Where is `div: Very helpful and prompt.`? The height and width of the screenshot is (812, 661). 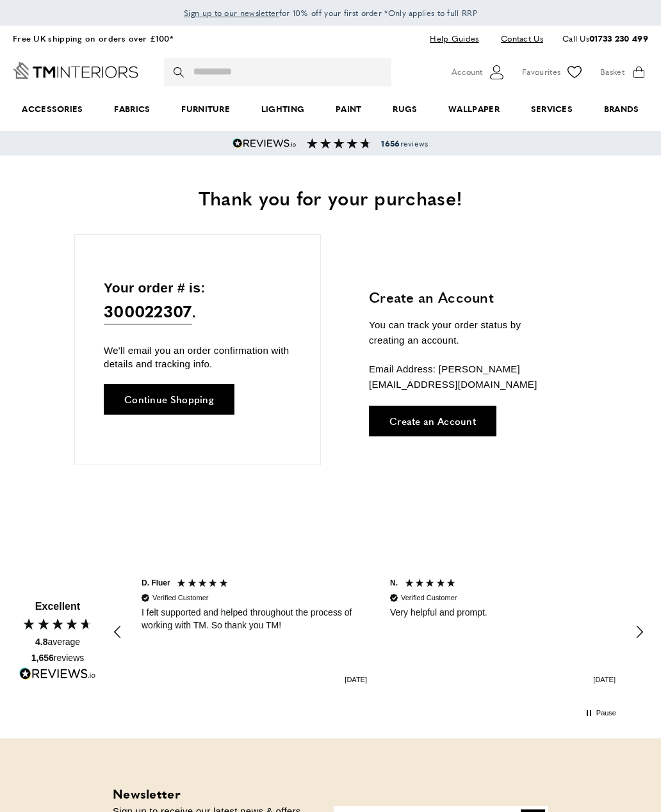
div: Very helpful and prompt. is located at coordinates (502, 613).